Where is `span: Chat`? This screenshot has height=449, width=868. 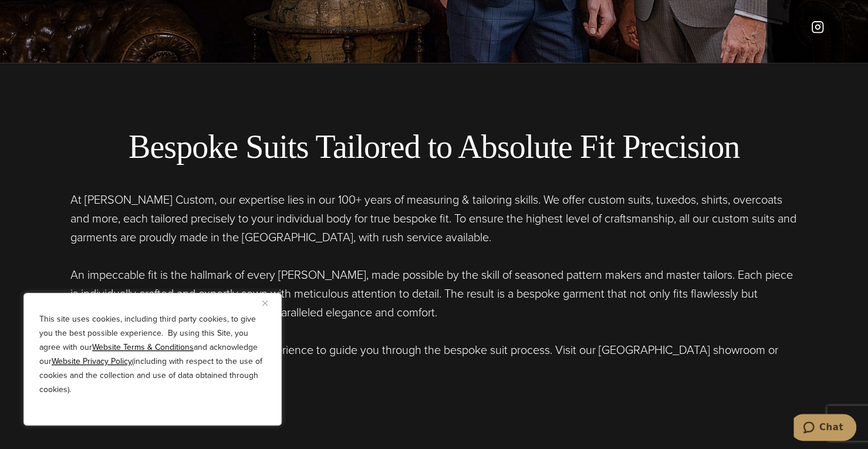
span: Chat is located at coordinates (38, 13).